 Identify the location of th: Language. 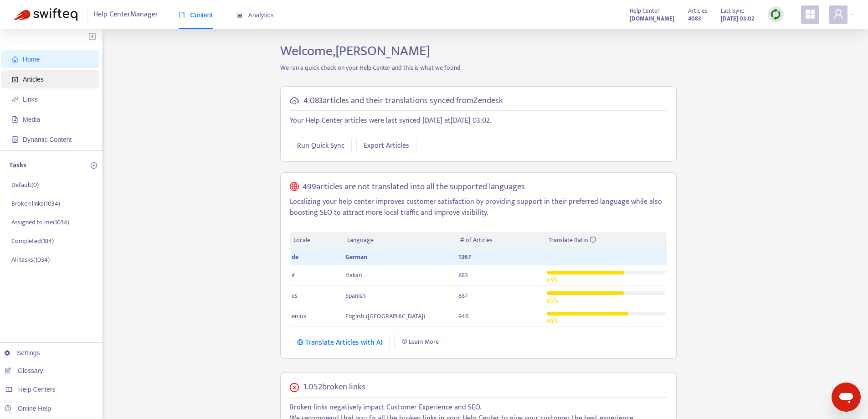
(400, 240).